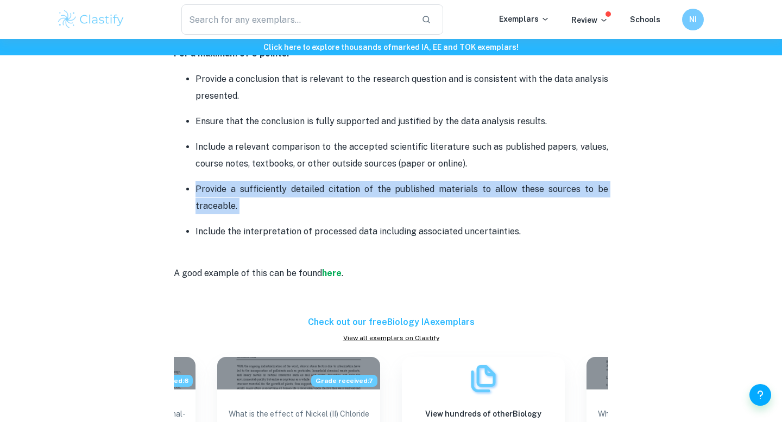  Describe the element at coordinates (402, 122) in the screenshot. I see `p: Ensure that the conclusion is fully supported and justified by the data analysis results.` at that location.